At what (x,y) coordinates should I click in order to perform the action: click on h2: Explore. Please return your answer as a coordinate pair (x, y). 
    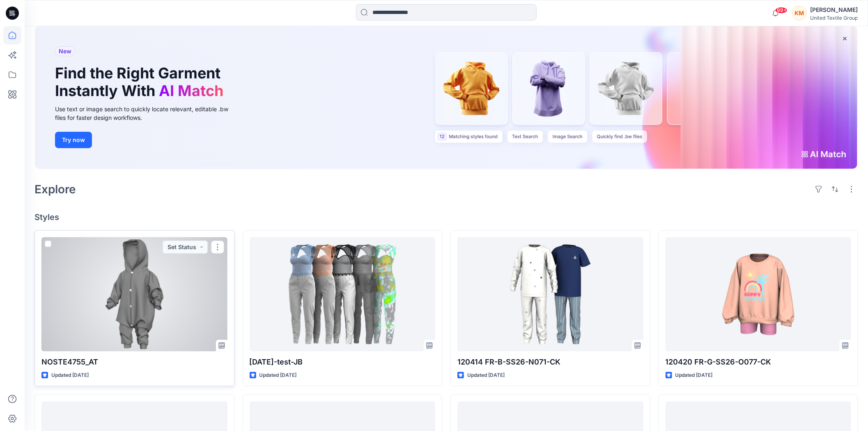
    Looking at the image, I should click on (55, 189).